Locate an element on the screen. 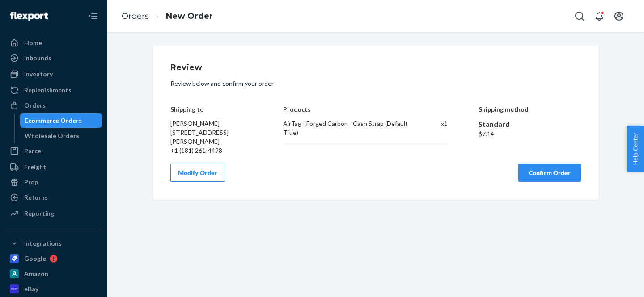 This screenshot has width=644, height=297. a: Wholesale Orders is located at coordinates (61, 136).